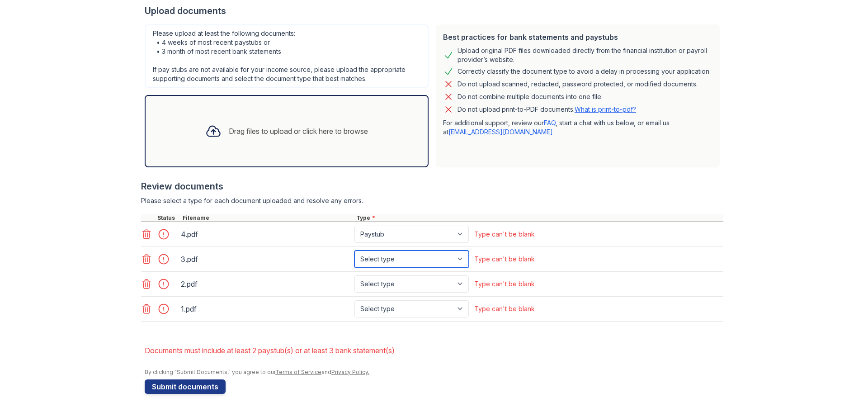  I want to click on div: Filename, so click(267, 218).